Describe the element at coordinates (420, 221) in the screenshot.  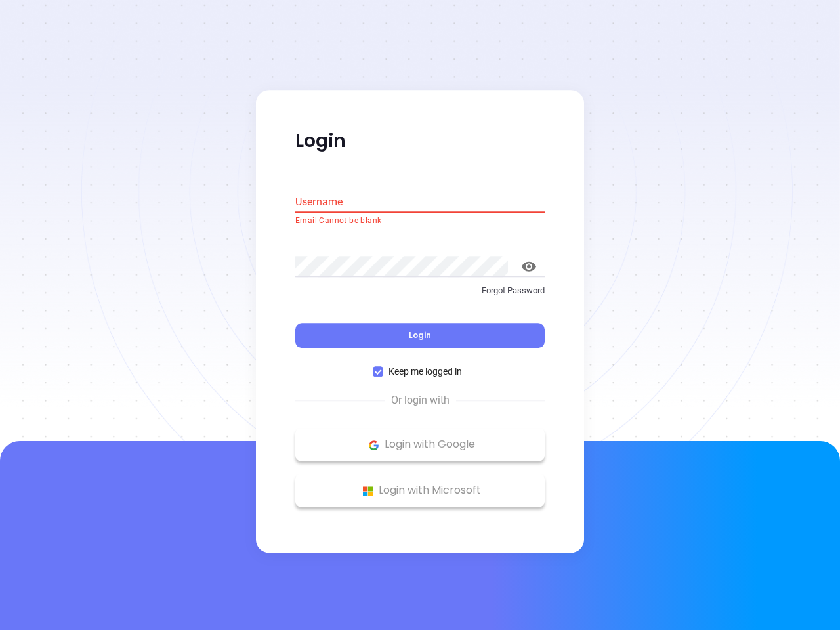
I see `p: Email Cannot be blank` at that location.